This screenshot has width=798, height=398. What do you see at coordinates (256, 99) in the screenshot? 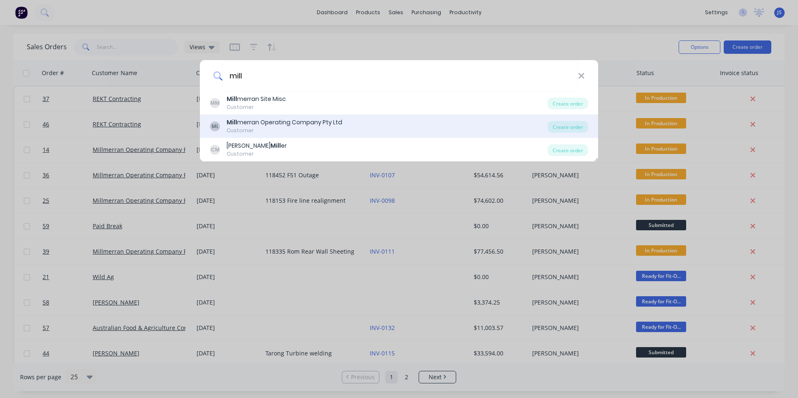
I see `div: merran Site Misc` at bounding box center [256, 99].